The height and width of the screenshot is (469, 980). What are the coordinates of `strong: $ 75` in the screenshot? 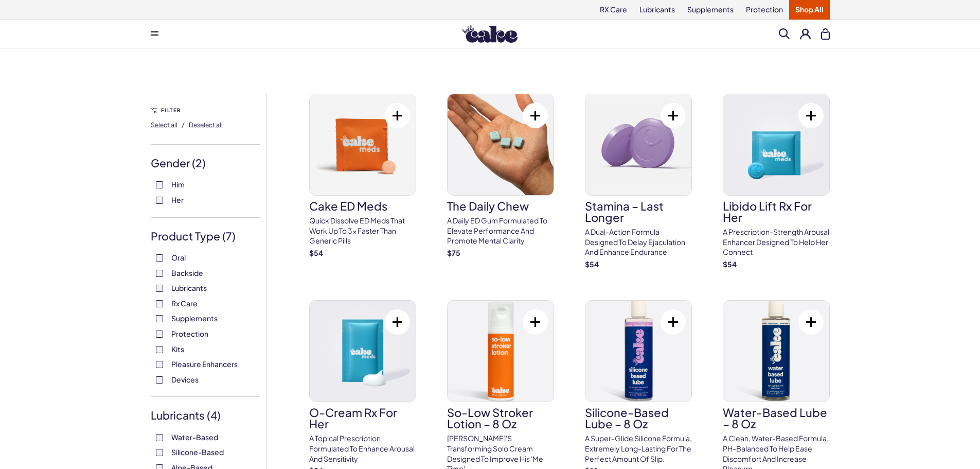 It's located at (454, 253).